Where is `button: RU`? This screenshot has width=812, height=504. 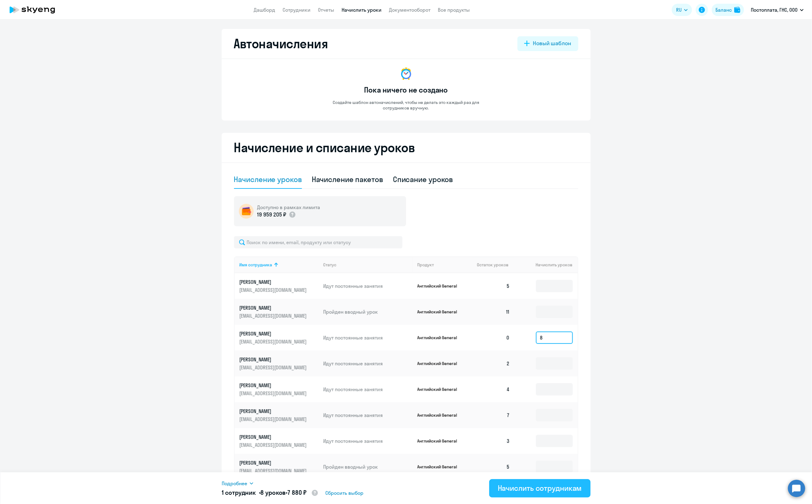
button: RU is located at coordinates (682, 10).